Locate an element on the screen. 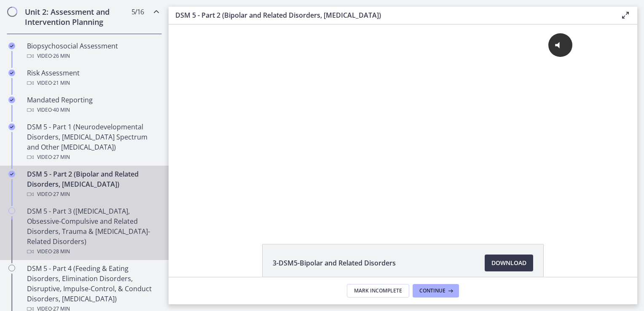 The width and height of the screenshot is (644, 311). span: Continue is located at coordinates (433, 291).